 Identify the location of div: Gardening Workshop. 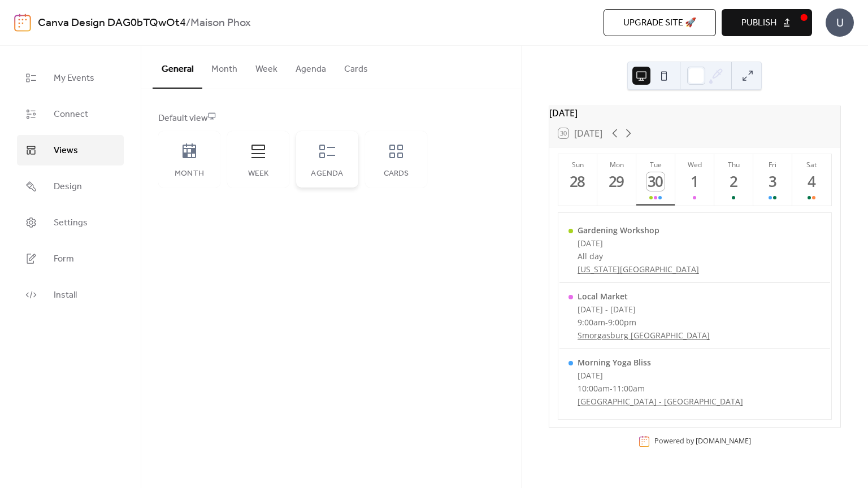
(638, 230).